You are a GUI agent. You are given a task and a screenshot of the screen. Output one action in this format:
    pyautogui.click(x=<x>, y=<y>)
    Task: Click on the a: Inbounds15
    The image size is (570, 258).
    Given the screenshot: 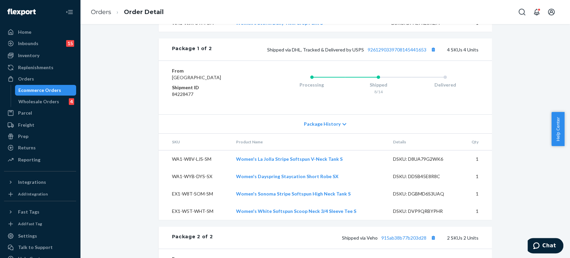 What is the action you would take?
    pyautogui.click(x=40, y=43)
    